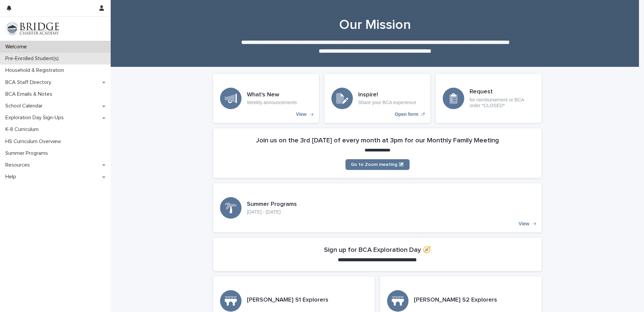 The width and height of the screenshot is (644, 312). What do you see at coordinates (407, 114) in the screenshot?
I see `p: Open form` at bounding box center [407, 114].